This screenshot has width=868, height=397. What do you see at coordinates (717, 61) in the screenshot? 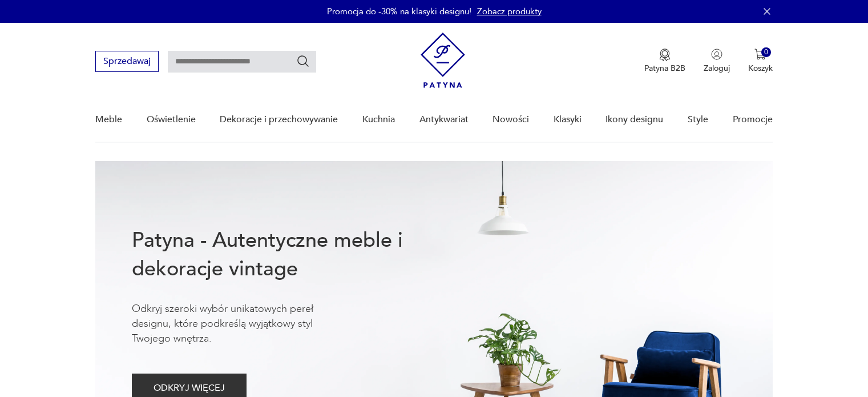
I see `button: Zaloguj` at bounding box center [717, 61].